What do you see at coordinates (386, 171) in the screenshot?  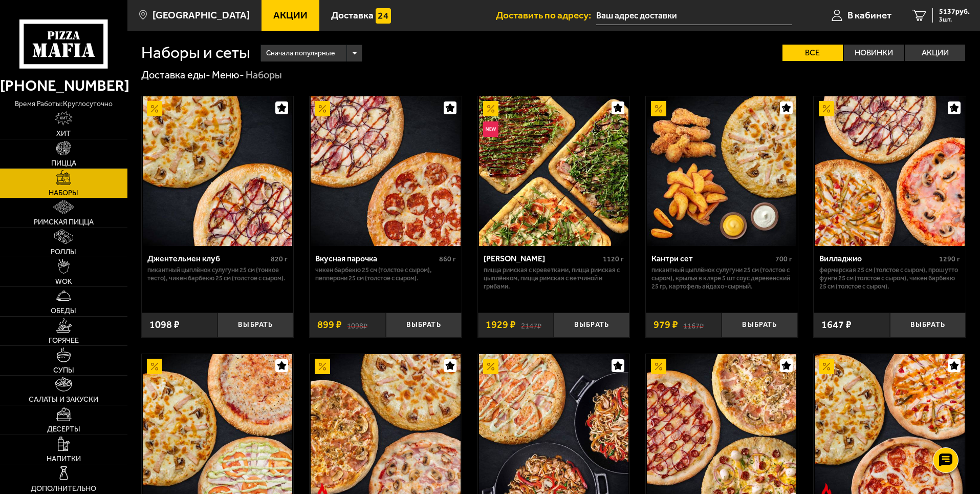 I see `img: Вкусная парочка` at bounding box center [386, 171].